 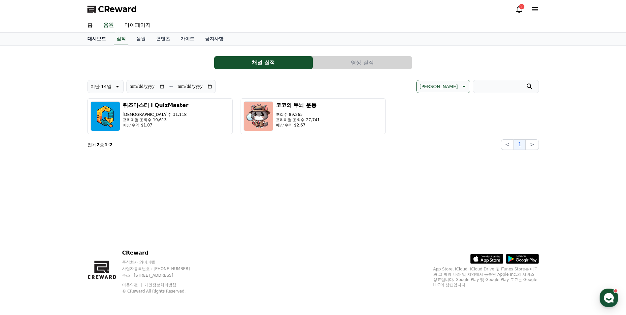 What do you see at coordinates (64, 217) in the screenshot?
I see `a: 대화` at bounding box center [64, 217].